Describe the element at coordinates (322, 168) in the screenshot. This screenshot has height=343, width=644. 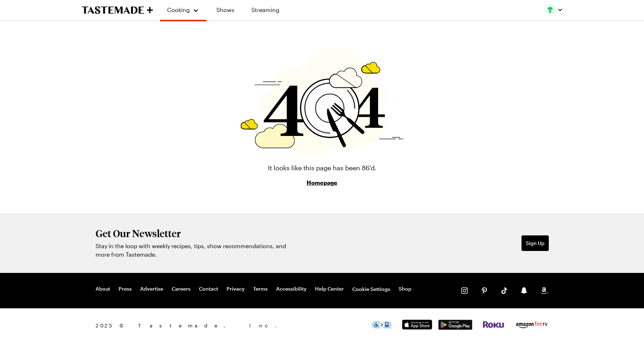
I see `p: It looks like this page has been 86'd.` at that location.